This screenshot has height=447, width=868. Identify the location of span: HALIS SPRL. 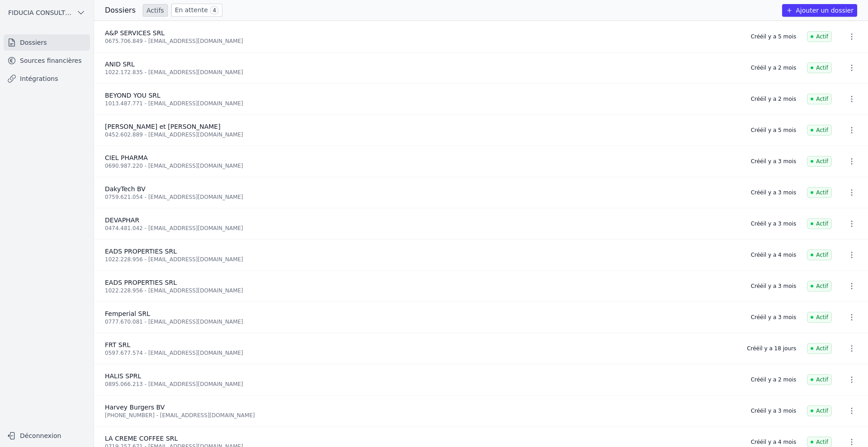
(123, 376).